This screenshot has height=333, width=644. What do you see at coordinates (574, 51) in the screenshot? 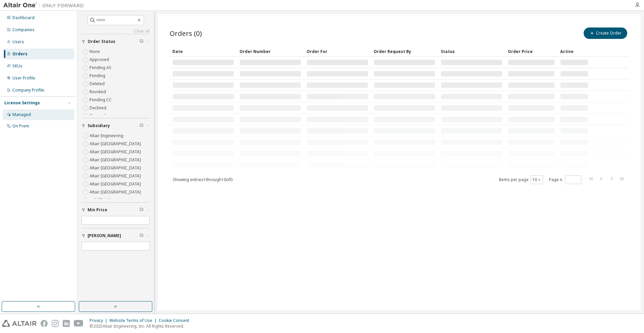
I see `div: Active` at bounding box center [574, 51].